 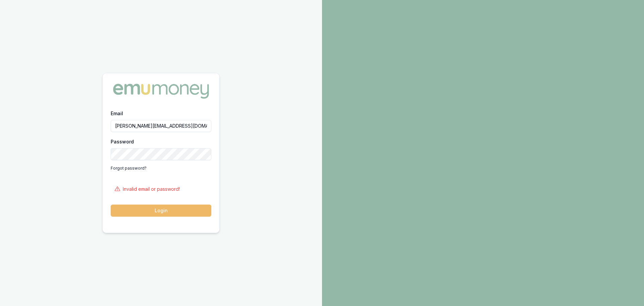 What do you see at coordinates (161, 211) in the screenshot?
I see `button: Login` at bounding box center [161, 211].